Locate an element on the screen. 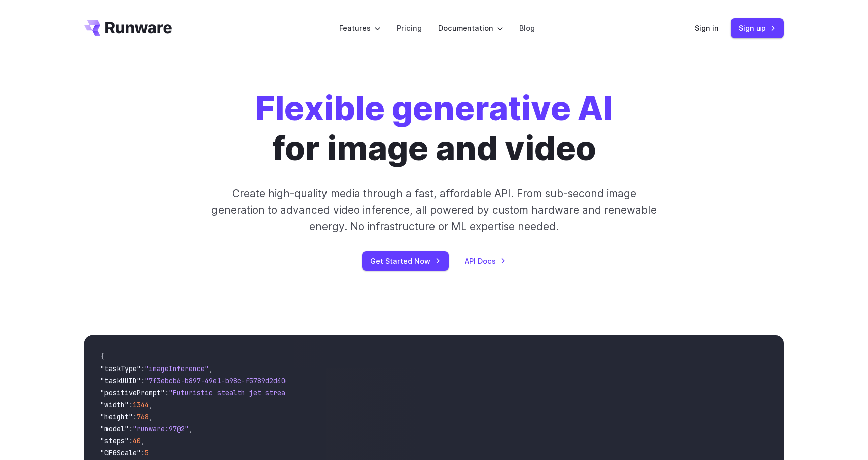 This screenshot has height=460, width=868. span: 768 is located at coordinates (142, 417).